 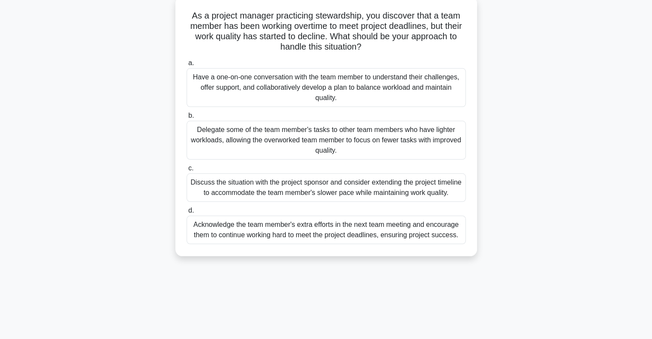 I want to click on div: Have a one-on-one conversation with the team member to understand their challenges, offer support..., so click(x=326, y=87).